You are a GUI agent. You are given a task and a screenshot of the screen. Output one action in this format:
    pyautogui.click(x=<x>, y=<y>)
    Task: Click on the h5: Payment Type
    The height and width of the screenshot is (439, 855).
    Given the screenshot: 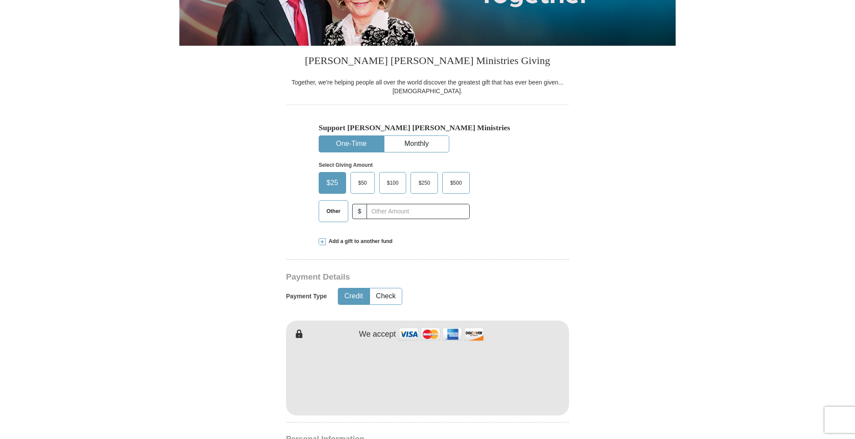 What is the action you would take?
    pyautogui.click(x=306, y=296)
    